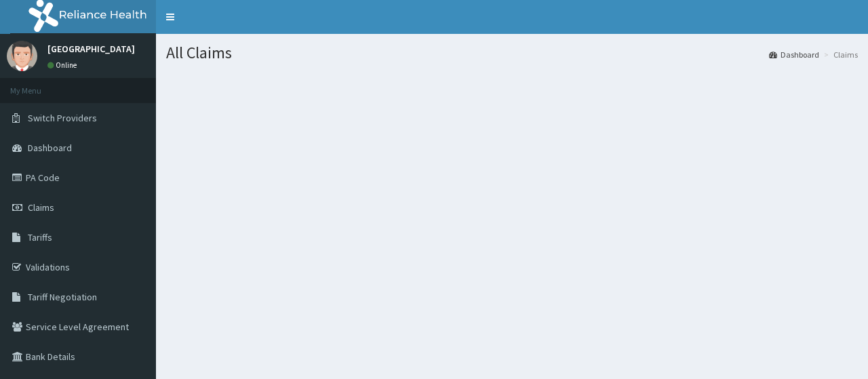 Image resolution: width=868 pixels, height=379 pixels. What do you see at coordinates (49, 148) in the screenshot?
I see `span: Dashboard` at bounding box center [49, 148].